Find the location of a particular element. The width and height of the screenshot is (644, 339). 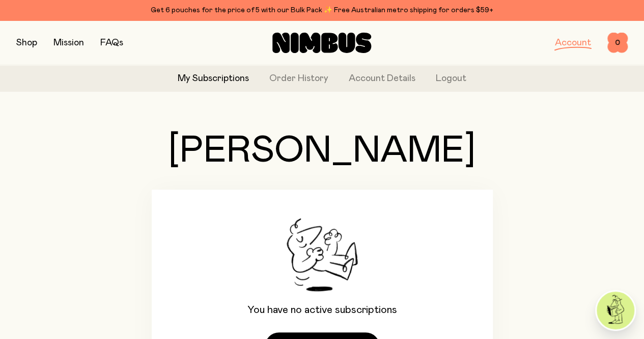

a: FAQs is located at coordinates (112, 43).